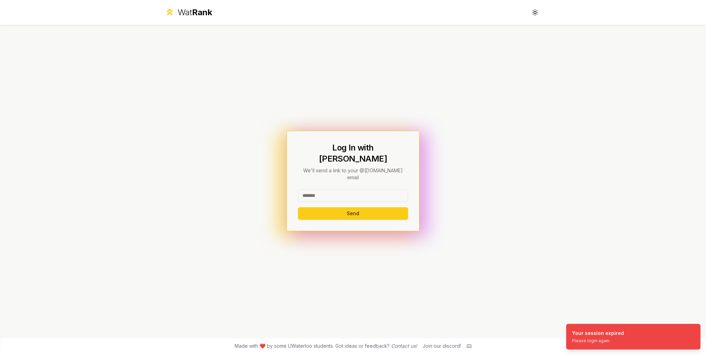 The image size is (706, 355). Describe the element at coordinates (598, 333) in the screenshot. I see `div: Your session expired` at that location.